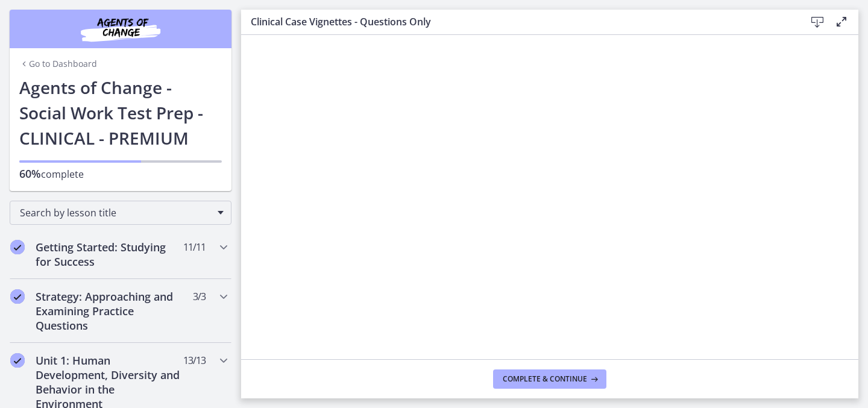 The image size is (868, 408). Describe the element at coordinates (519, 22) in the screenshot. I see `h3: Clinical Case Vignettes - Questions Only` at that location.